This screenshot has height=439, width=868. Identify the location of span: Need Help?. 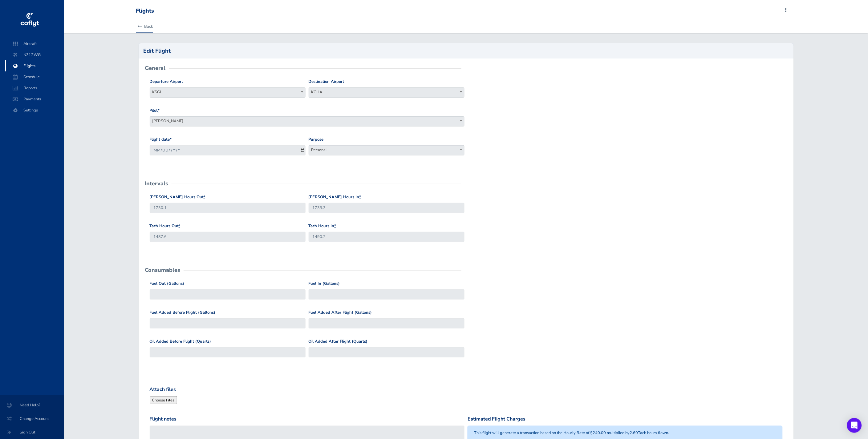
(32, 405).